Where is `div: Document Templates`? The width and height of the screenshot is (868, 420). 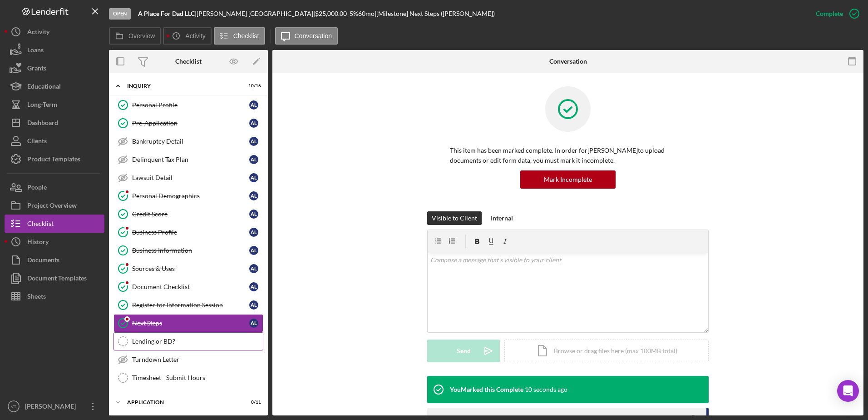 div: Document Templates is located at coordinates (57, 279).